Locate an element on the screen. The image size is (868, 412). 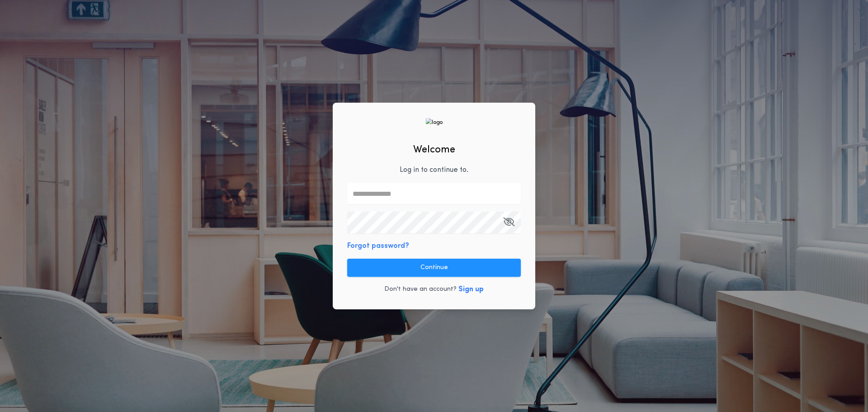
h2: Welcome is located at coordinates (434, 150).